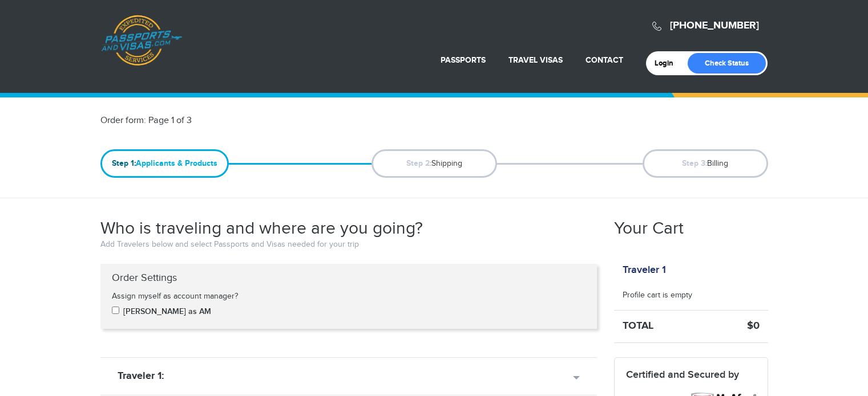 This screenshot has width=868, height=396. Describe the element at coordinates (124, 163) in the screenshot. I see `strong: Step 1:` at that location.